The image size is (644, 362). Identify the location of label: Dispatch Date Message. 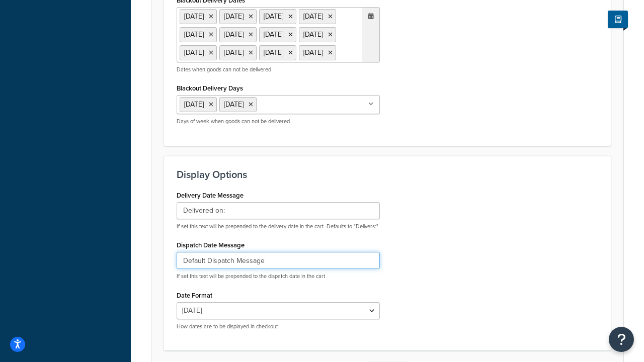
(210, 245).